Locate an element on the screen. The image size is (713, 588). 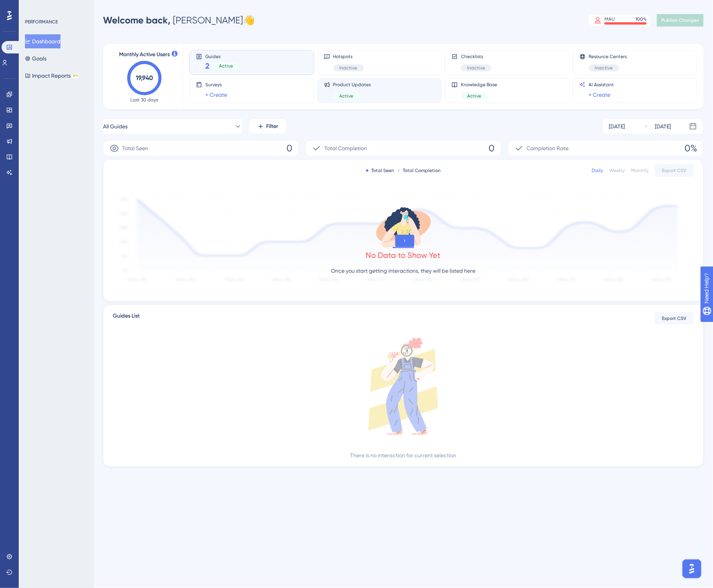
img: launcher-image-alternative-text is located at coordinates (12, 12).